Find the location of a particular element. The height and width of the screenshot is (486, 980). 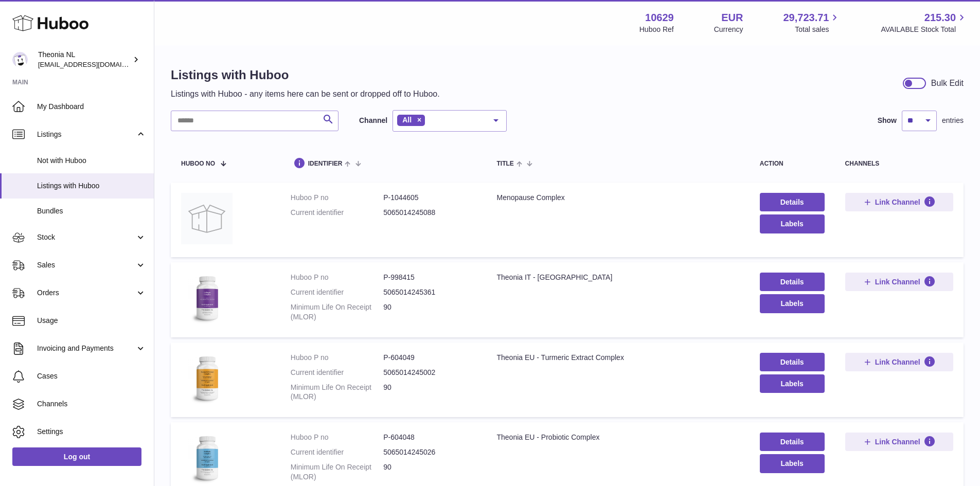

span: title is located at coordinates (505, 164).